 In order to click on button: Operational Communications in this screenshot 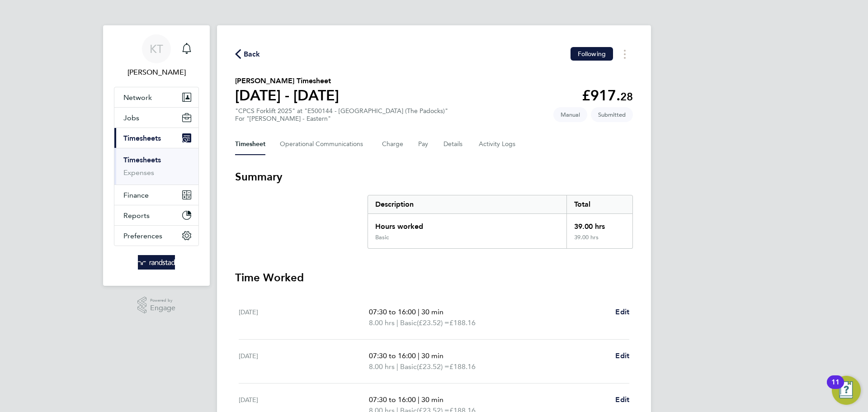, I will do `click(323, 144)`.